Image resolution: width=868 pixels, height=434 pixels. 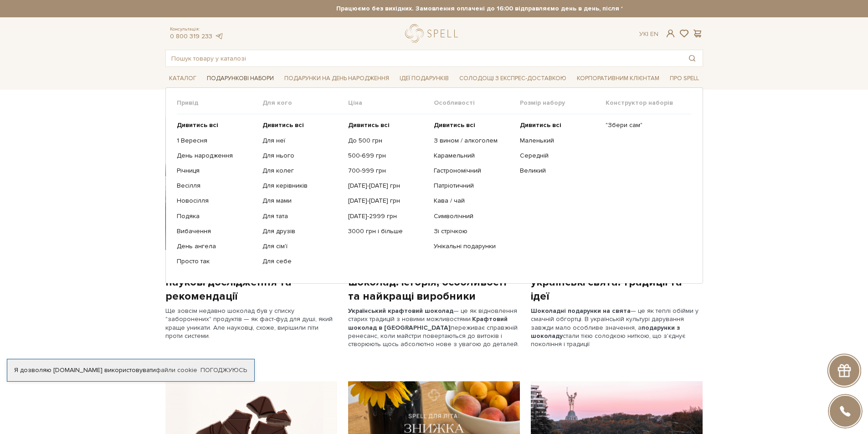 What do you see at coordinates (302, 141) in the screenshot?
I see `a: Для неї` at bounding box center [302, 141].